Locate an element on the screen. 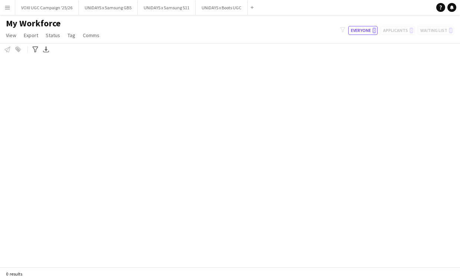 The width and height of the screenshot is (460, 280). span: View is located at coordinates (11, 35).